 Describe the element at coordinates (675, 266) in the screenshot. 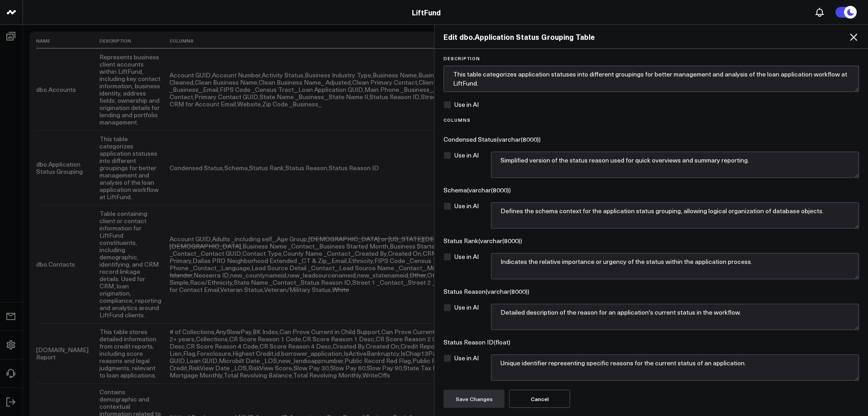

I see `textarea: Indicates the relative importance or urgency of the status within the application process.` at that location.